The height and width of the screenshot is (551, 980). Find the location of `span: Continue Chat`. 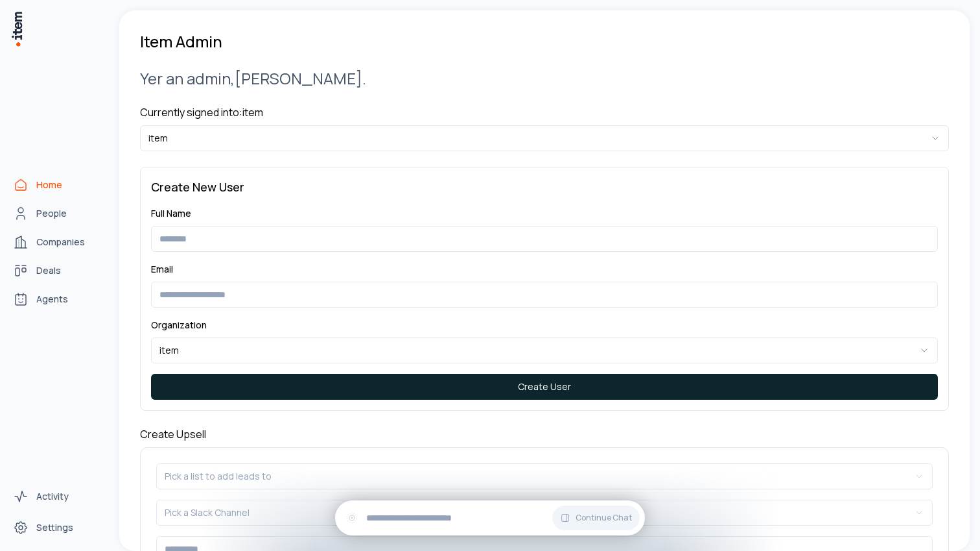

span: Continue Chat is located at coordinates (604, 518).